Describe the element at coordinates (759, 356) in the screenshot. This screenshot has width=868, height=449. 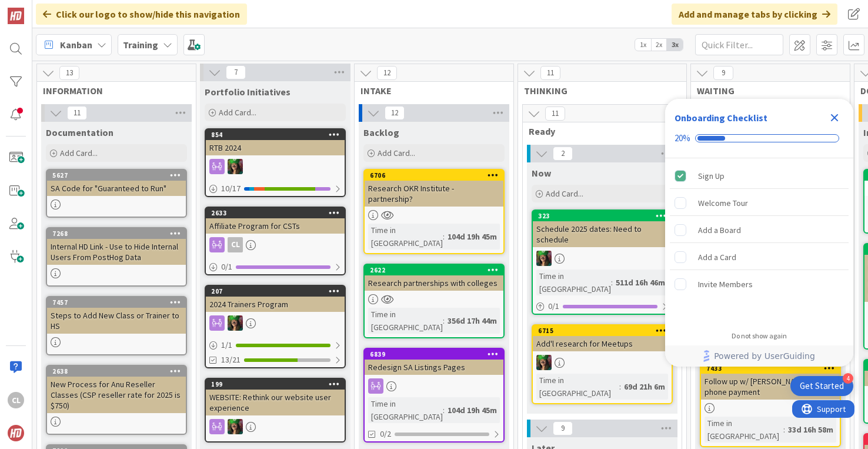
I see `div: Footer` at that location.